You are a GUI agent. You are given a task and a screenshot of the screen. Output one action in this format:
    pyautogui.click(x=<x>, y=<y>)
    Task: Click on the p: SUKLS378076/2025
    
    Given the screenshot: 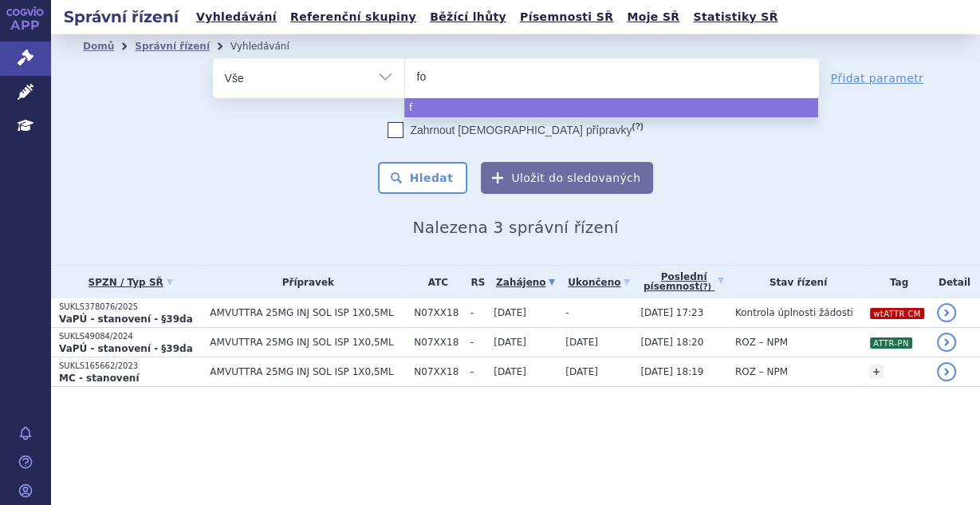 What is the action you would take?
    pyautogui.click(x=130, y=307)
    